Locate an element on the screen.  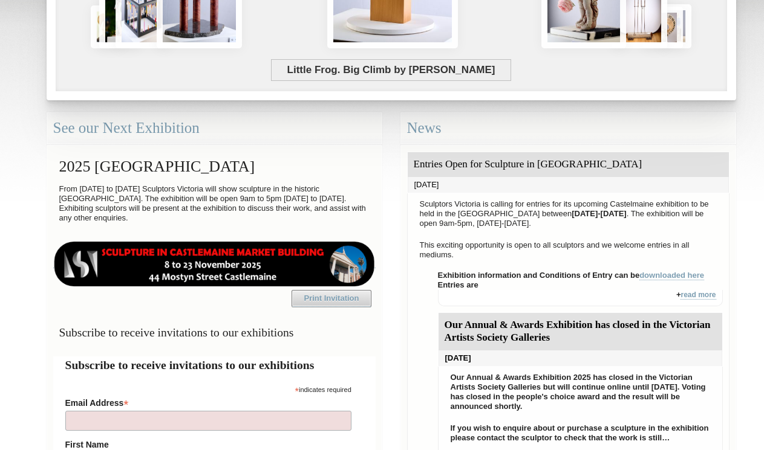
div: indicates required is located at coordinates (208, 389).